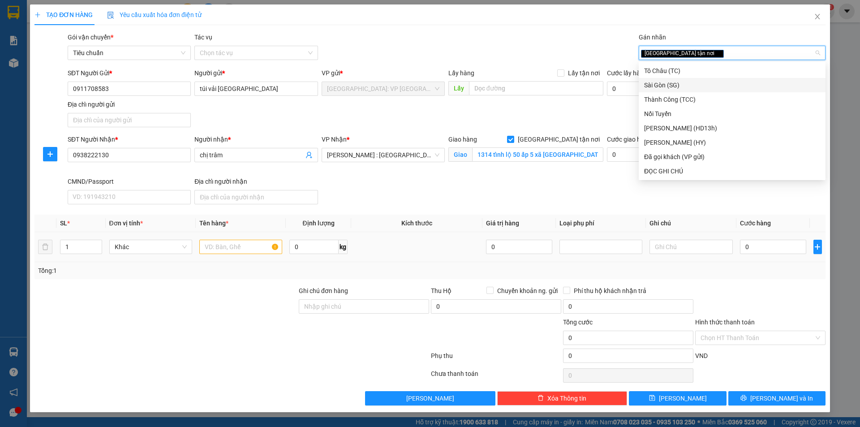  I want to click on button: Close, so click(817, 17).